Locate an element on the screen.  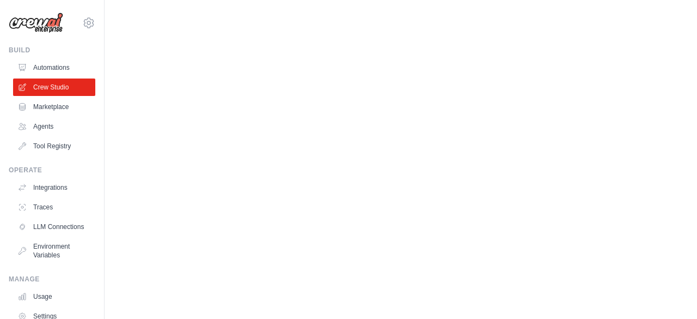
a: Environment Variables is located at coordinates (54, 251).